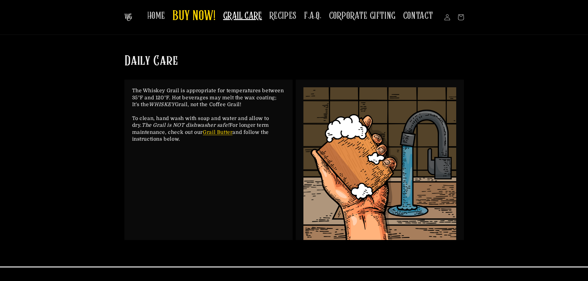  What do you see at coordinates (242, 16) in the screenshot?
I see `span: GRAIL CARE` at bounding box center [242, 16].